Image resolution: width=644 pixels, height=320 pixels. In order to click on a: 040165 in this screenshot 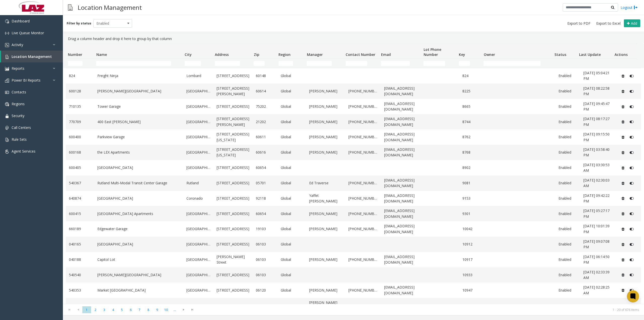, I will do `click(80, 244)`.